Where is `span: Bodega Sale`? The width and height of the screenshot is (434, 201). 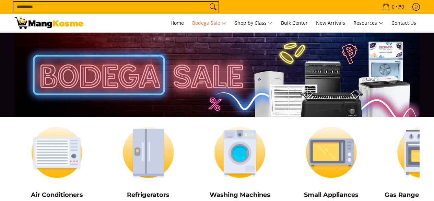
span: Bodega Sale is located at coordinates (209, 23).